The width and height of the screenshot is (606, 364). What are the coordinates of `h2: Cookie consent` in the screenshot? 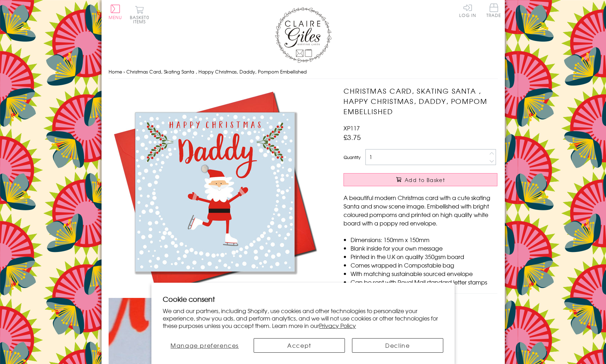 It's located at (303, 299).